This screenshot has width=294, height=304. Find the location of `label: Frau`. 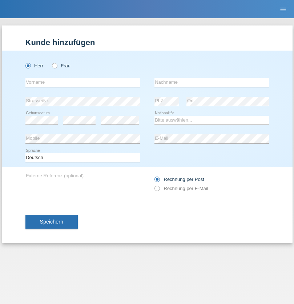

label: Frau is located at coordinates (61, 66).